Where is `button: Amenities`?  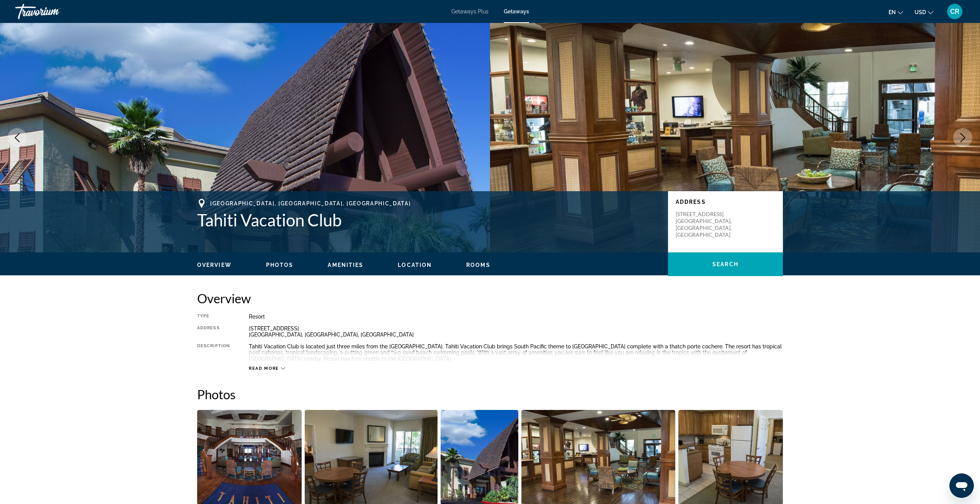
button: Amenities is located at coordinates (345, 265).